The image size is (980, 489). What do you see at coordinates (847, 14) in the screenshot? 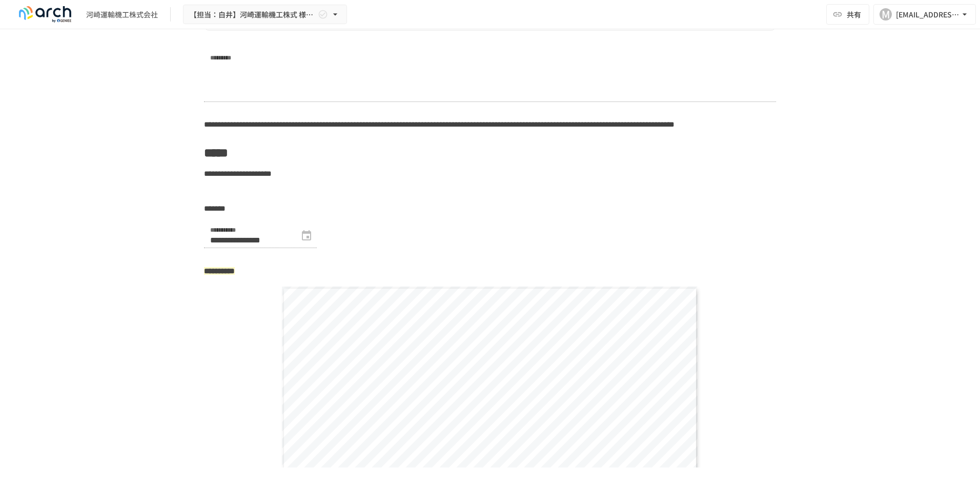
I see `button: 共有` at bounding box center [847, 14].